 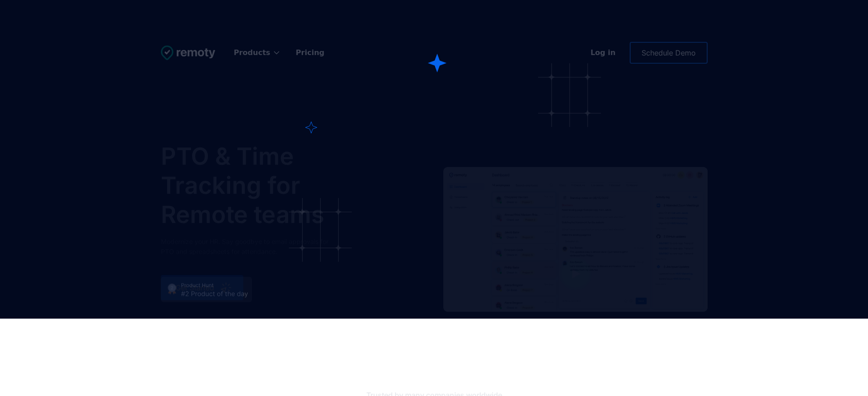 I want to click on img: Untitled UI logotext, so click(x=188, y=53).